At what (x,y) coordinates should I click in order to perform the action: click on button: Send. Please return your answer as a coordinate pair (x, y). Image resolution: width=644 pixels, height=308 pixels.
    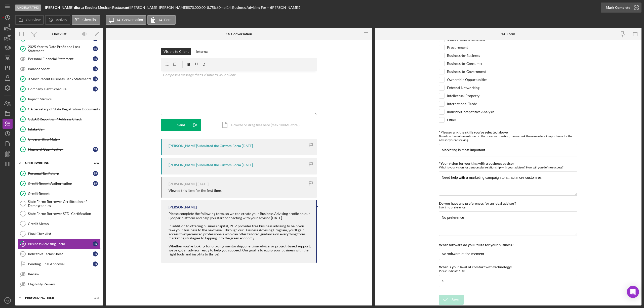
    Looking at the image, I should click on (181, 125).